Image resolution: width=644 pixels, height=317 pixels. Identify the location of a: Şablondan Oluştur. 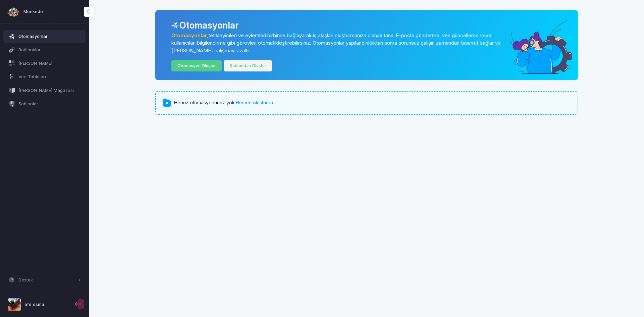
(248, 66).